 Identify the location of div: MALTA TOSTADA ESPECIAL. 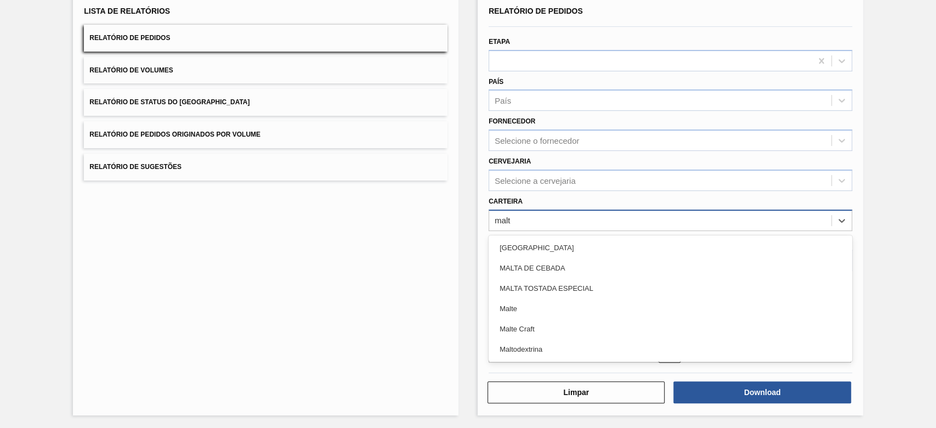
(670, 288).